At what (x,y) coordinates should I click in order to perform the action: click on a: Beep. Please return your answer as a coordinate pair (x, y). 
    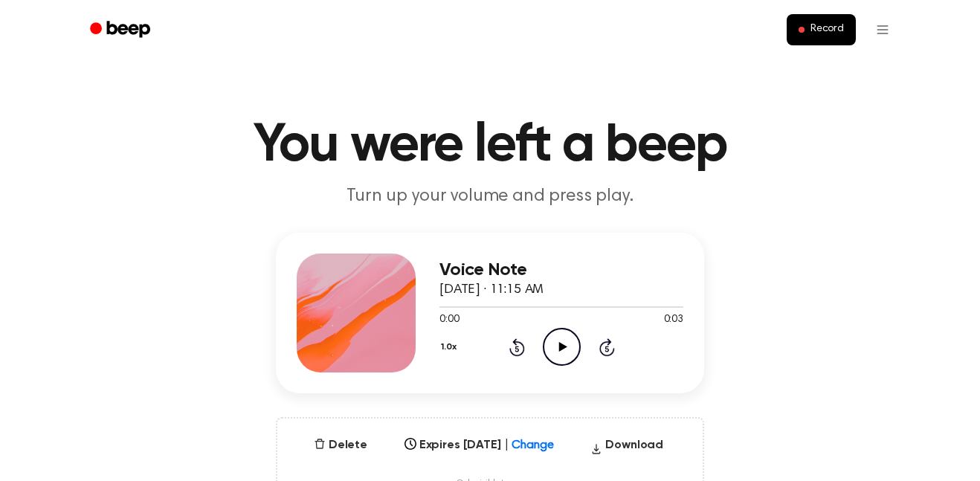
    Looking at the image, I should click on (121, 30).